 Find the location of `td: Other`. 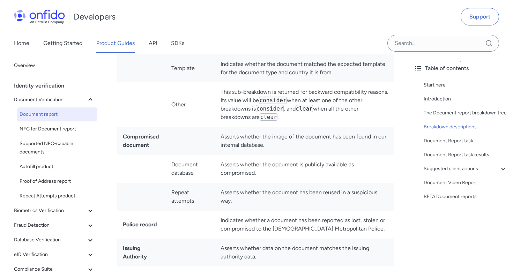

td: Other is located at coordinates (191, 105).